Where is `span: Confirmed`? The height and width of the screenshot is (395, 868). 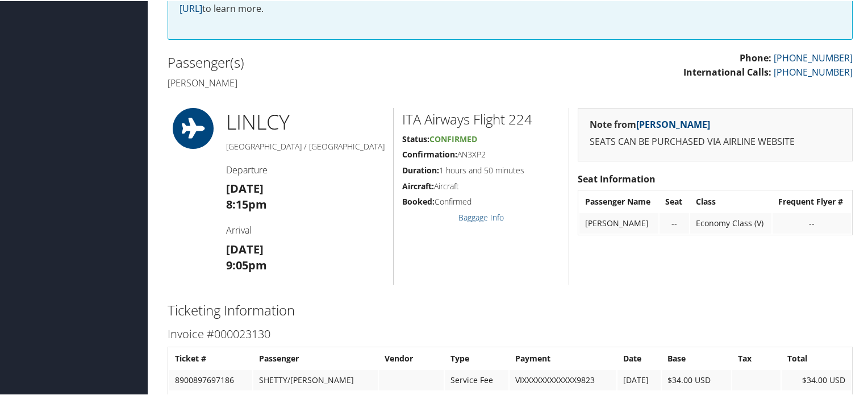 span: Confirmed is located at coordinates (454, 138).